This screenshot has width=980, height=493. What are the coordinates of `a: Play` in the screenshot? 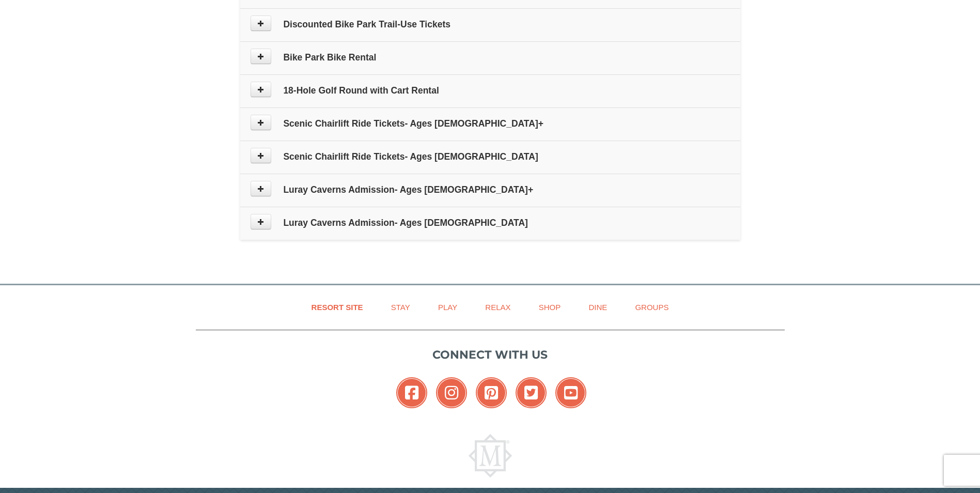 It's located at (447, 307).